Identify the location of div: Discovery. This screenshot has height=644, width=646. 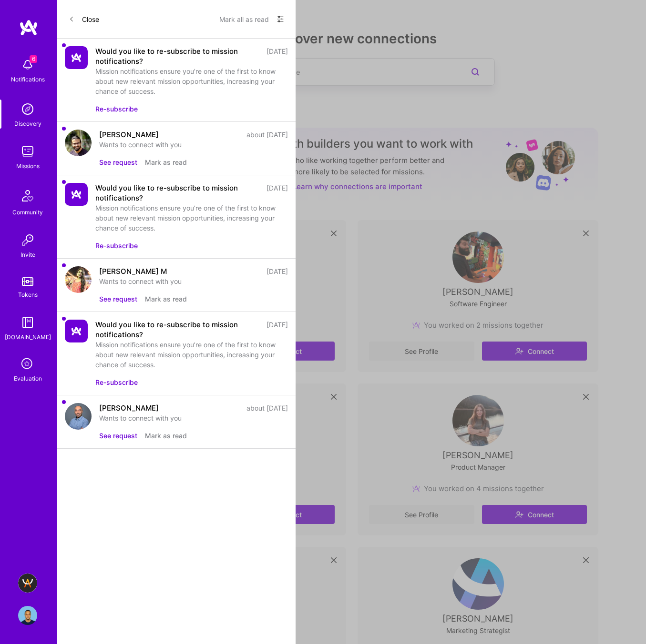
(28, 124).